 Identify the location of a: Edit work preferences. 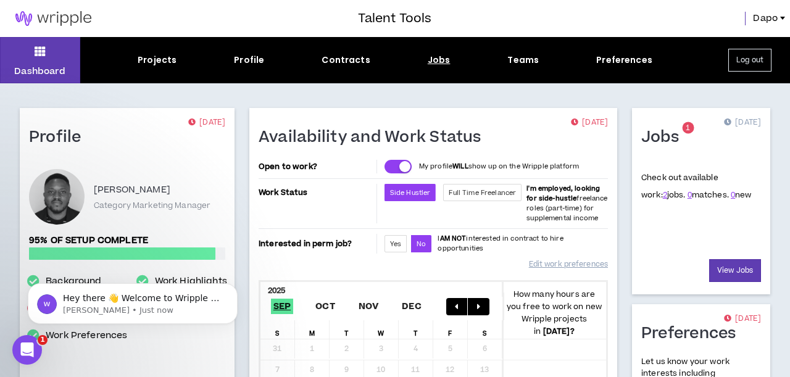
(569, 264).